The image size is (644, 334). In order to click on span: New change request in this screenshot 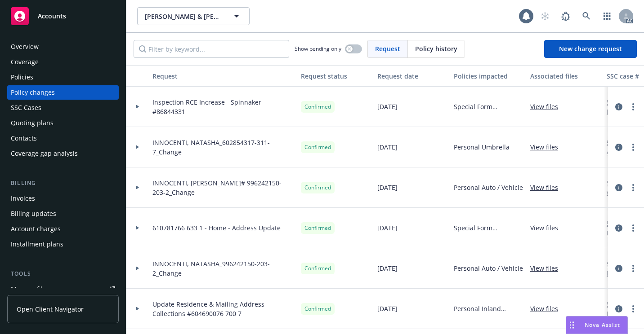, I will do `click(590, 48)`.